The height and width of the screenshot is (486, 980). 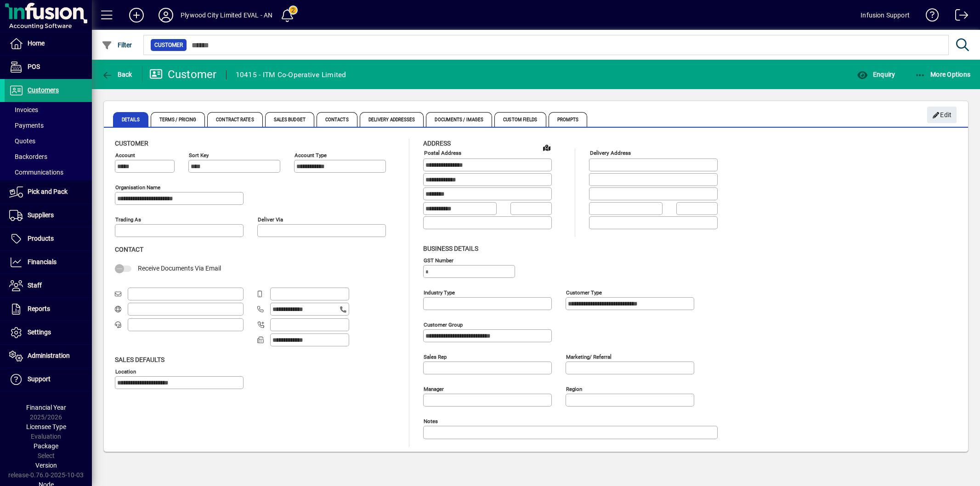 I want to click on mat-label: Industry type, so click(x=439, y=292).